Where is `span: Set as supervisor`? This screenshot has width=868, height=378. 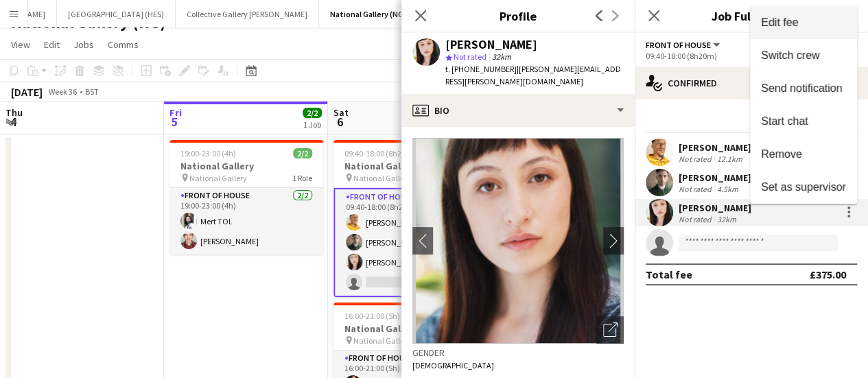
span: Set as supervisor is located at coordinates (803, 186).